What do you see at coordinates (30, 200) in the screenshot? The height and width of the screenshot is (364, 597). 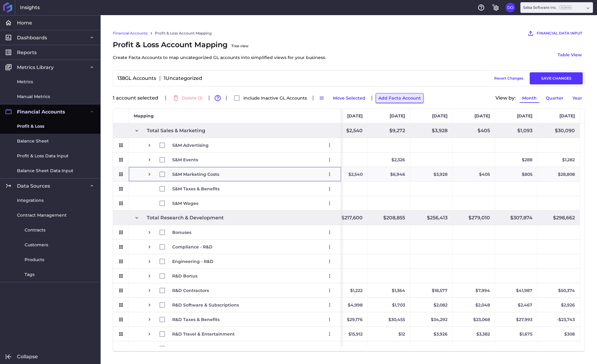 I see `span: Integrations` at bounding box center [30, 200].